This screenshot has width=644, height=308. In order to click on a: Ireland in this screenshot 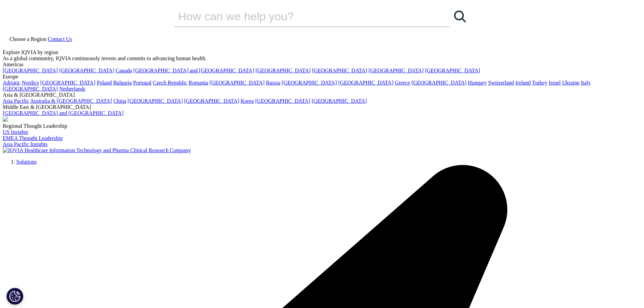, I will do `click(523, 82)`.